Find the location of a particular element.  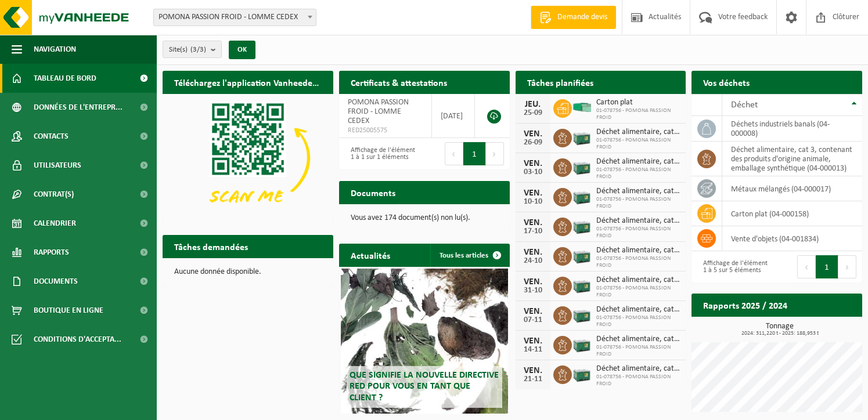

span: 2024: 311,220 t - 2025: 188,953 t is located at coordinates (780, 334).